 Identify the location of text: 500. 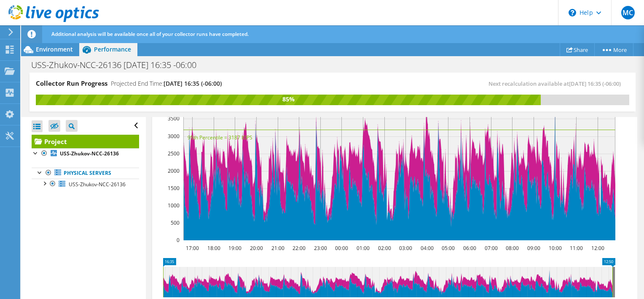
(175, 223).